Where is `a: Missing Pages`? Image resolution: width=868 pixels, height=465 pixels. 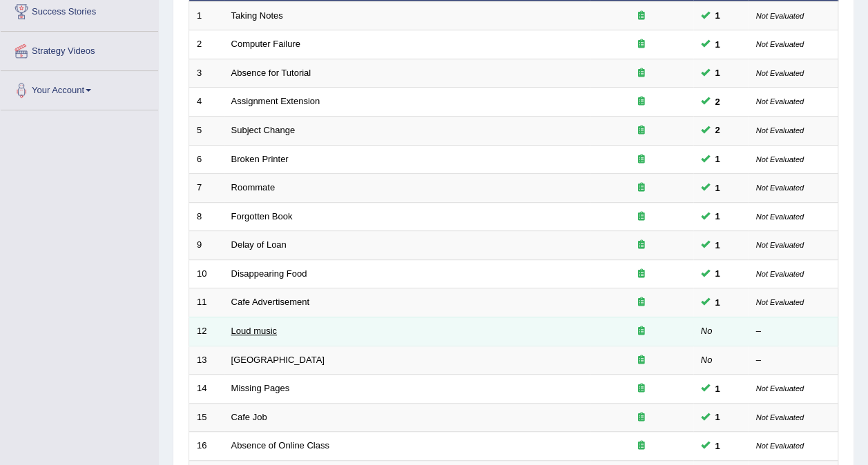 a: Missing Pages is located at coordinates (261, 388).